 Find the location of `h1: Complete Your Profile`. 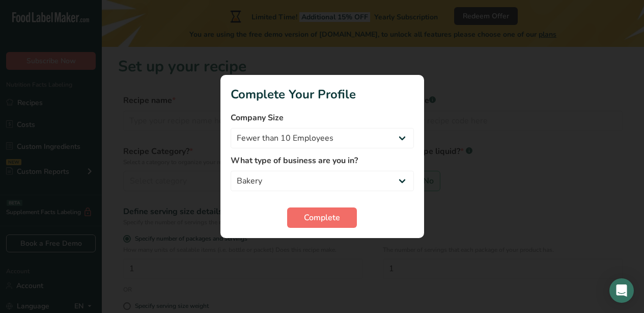

h1: Complete Your Profile is located at coordinates (322, 94).